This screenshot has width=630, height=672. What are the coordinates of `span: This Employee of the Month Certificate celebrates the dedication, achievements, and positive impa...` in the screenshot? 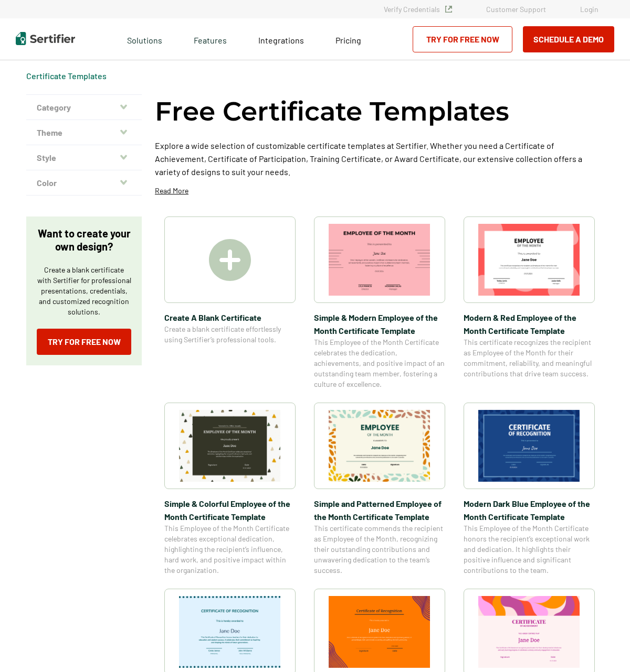 It's located at (379, 363).